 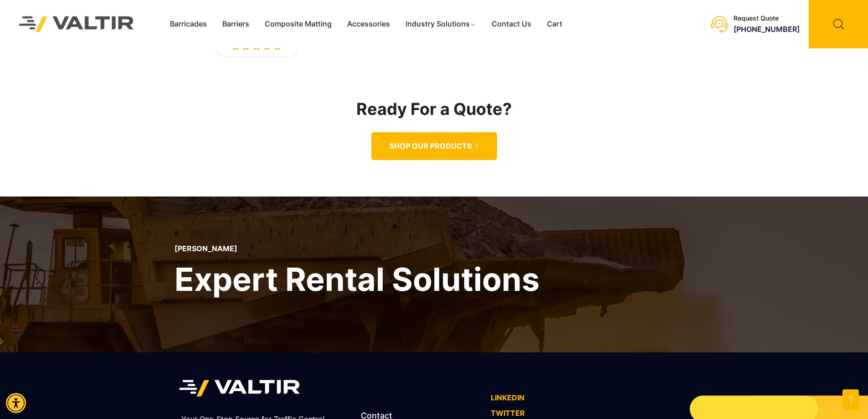 I want to click on a: TWITTER - open in a new tab, so click(x=508, y=413).